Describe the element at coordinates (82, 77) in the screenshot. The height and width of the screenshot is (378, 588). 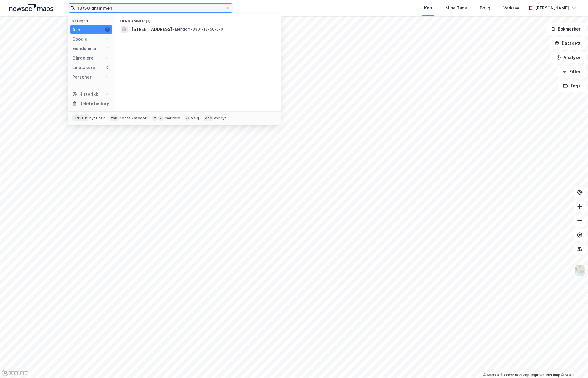
I see `div: Personer` at that location.